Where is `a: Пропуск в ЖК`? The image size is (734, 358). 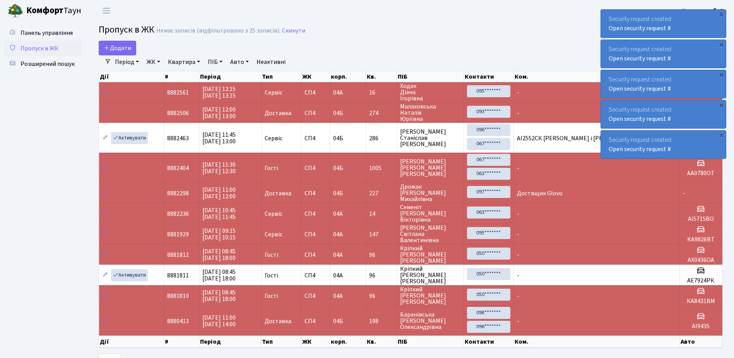
a: Пропуск в ЖК is located at coordinates (43, 48).